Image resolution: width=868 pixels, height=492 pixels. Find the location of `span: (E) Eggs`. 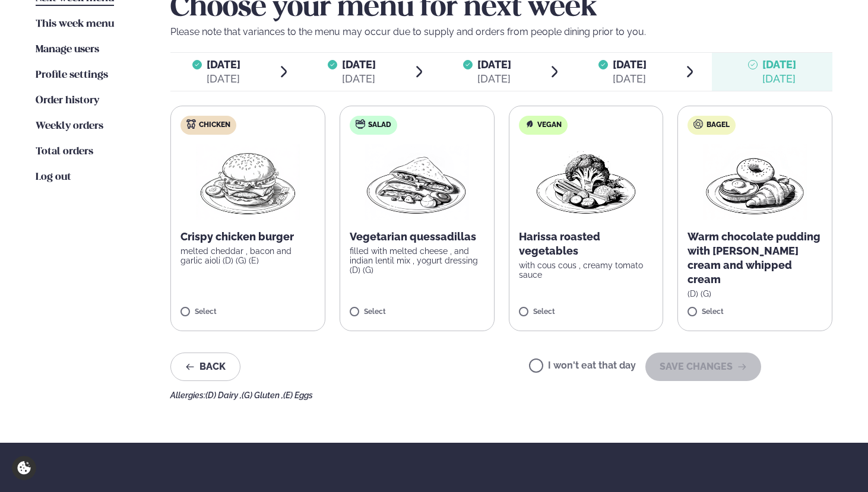

span: (E) Eggs is located at coordinates (298, 395).